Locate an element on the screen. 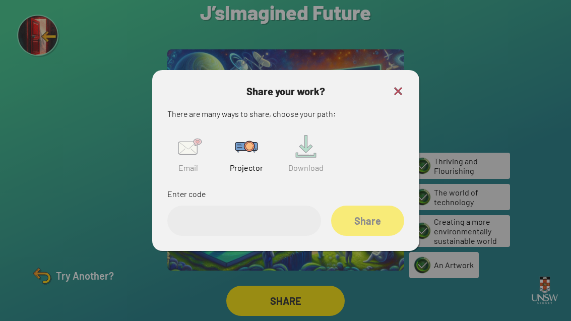  span: Projector is located at coordinates (247, 167).